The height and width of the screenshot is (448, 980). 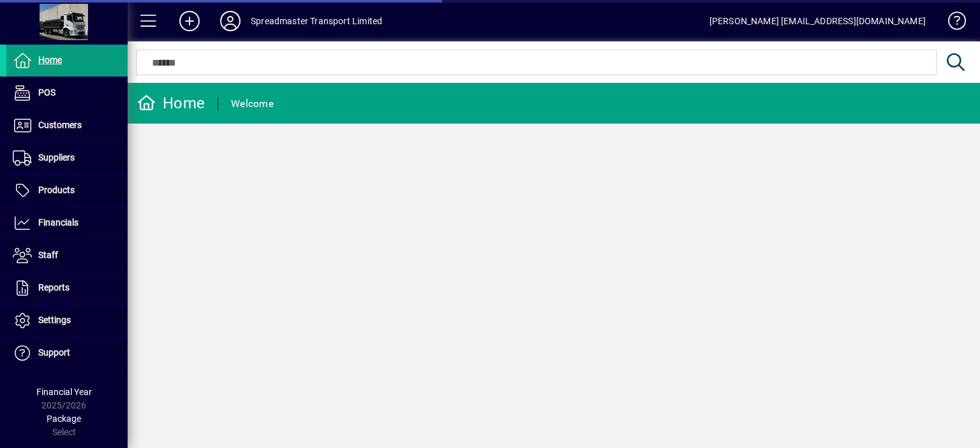 What do you see at coordinates (55, 352) in the screenshot?
I see `span: Support` at bounding box center [55, 352].